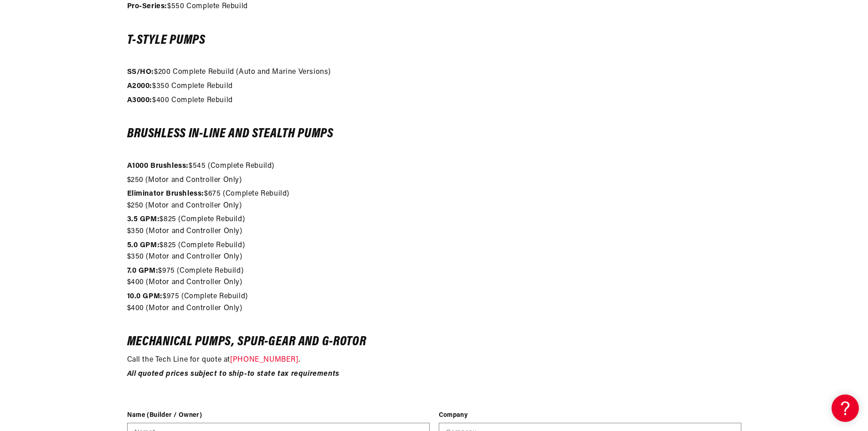  What do you see at coordinates (233, 374) in the screenshot?
I see `span: All quoted prices subject to ship-to state tax requirements` at bounding box center [233, 374].